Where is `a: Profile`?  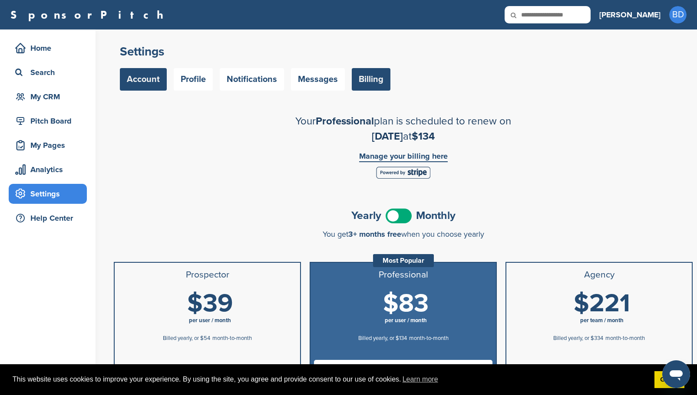 a: Profile is located at coordinates (193, 79).